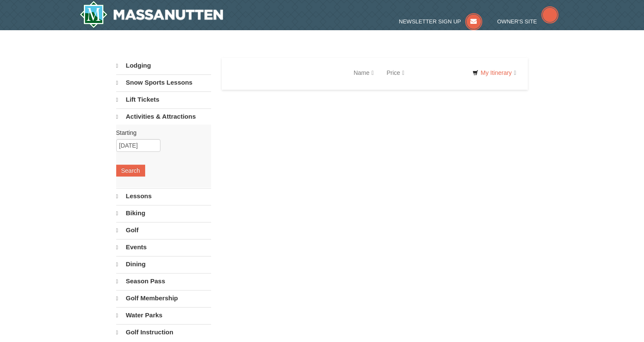 This screenshot has width=644, height=342. What do you see at coordinates (164, 315) in the screenshot?
I see `a: Water Parks` at bounding box center [164, 315].